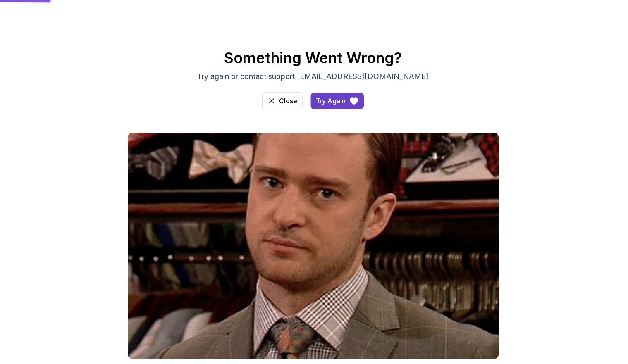  Describe the element at coordinates (283, 101) in the screenshot. I see `button: Close` at that location.